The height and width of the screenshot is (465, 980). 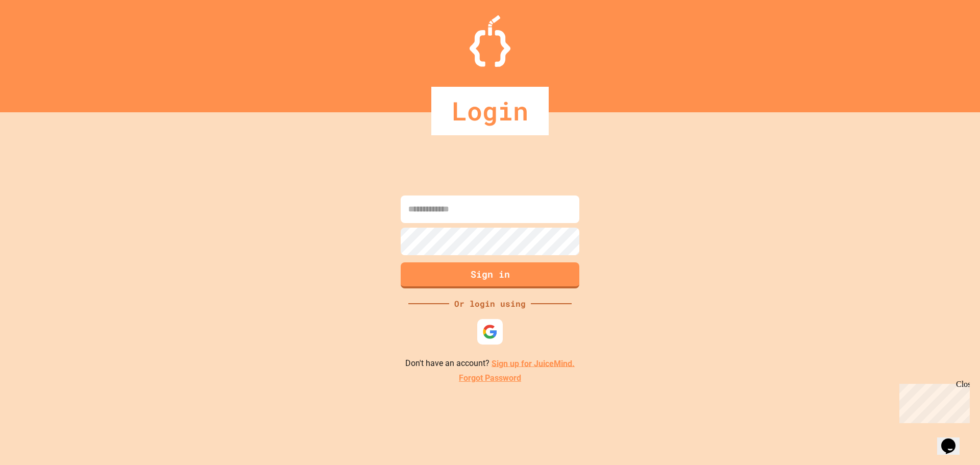 I want to click on button: Sign in, so click(x=490, y=275).